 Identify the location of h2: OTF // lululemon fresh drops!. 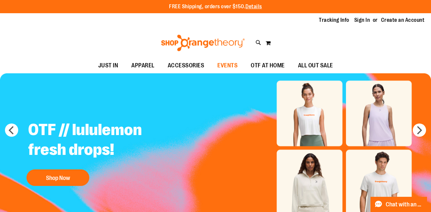
(105, 141).